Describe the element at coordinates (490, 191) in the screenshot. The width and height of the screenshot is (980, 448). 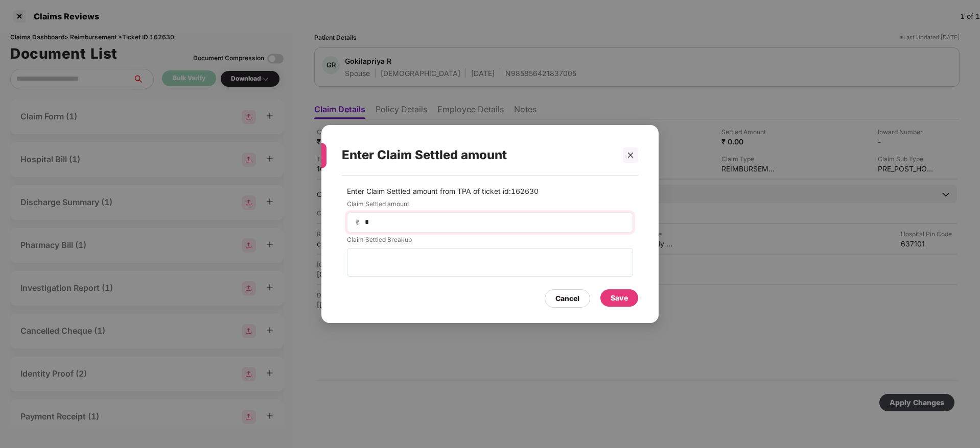
I see `p: Enter Claim Settled amount from TPA of ticket id: 162630` at that location.